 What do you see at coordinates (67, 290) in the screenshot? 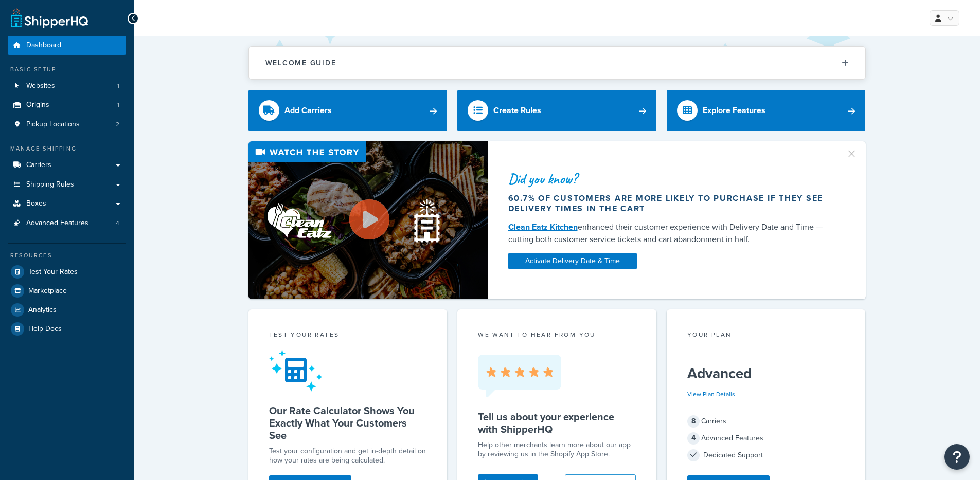
I see `a: Marketplace` at bounding box center [67, 290].